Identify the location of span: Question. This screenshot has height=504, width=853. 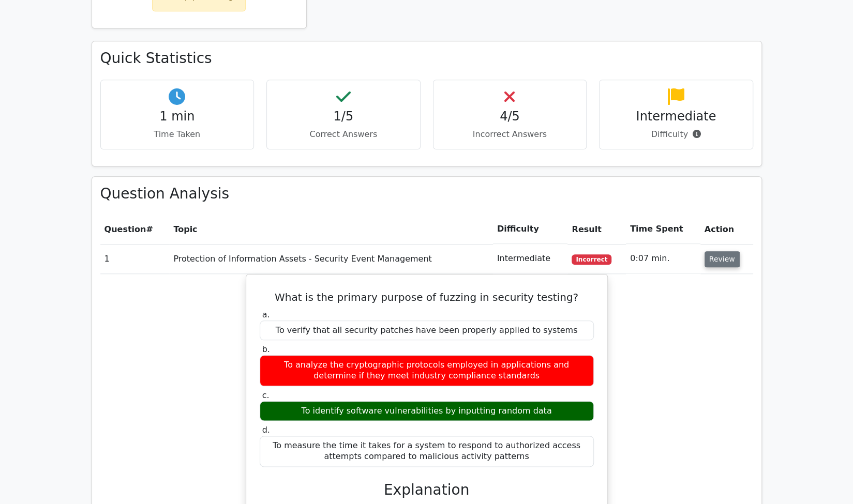
(125, 229).